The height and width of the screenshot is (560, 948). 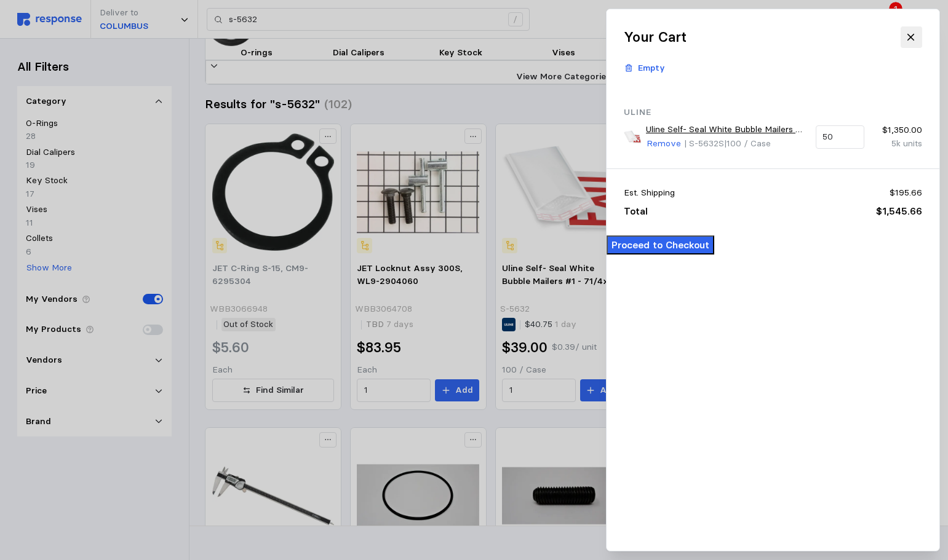 I want to click on p: Proceed to Checkout, so click(x=660, y=245).